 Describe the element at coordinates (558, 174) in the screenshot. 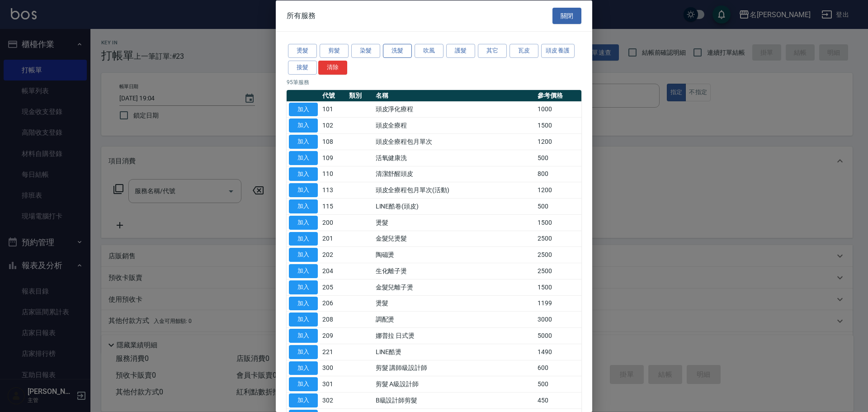

I see `td: 800` at that location.